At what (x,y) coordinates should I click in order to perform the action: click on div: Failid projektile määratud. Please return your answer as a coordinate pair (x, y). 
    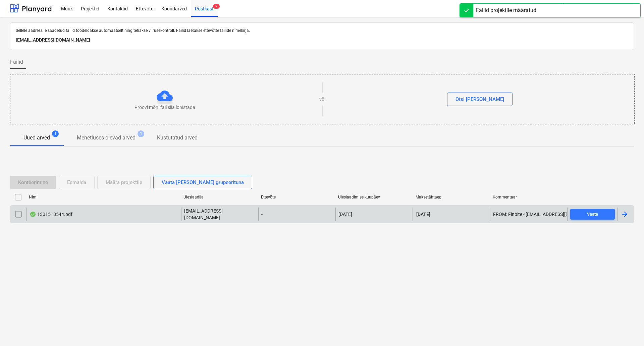
    Looking at the image, I should click on (506, 10).